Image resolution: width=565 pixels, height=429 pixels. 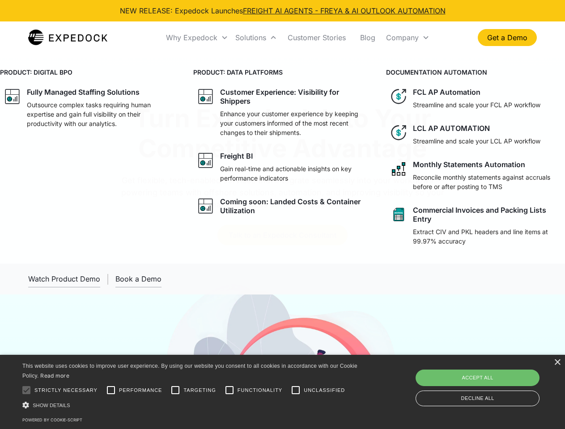 I want to click on a: Get a Demo, so click(x=507, y=38).